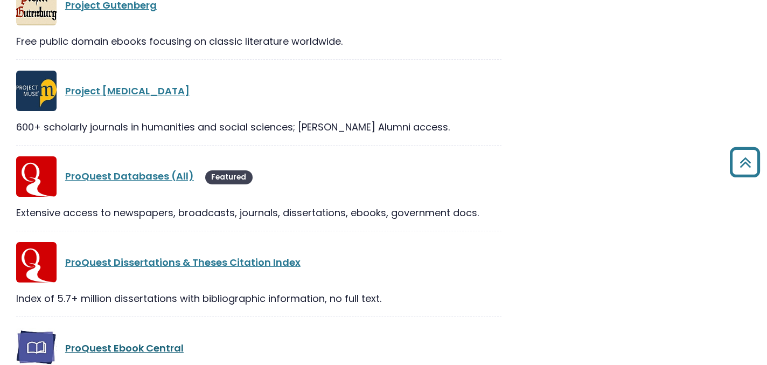 Image resolution: width=767 pixels, height=365 pixels. What do you see at coordinates (258, 212) in the screenshot?
I see `div: Extensive access to newspapers, broadcasts, journals, dissertations, ebooks, government docs.` at bounding box center [258, 212].